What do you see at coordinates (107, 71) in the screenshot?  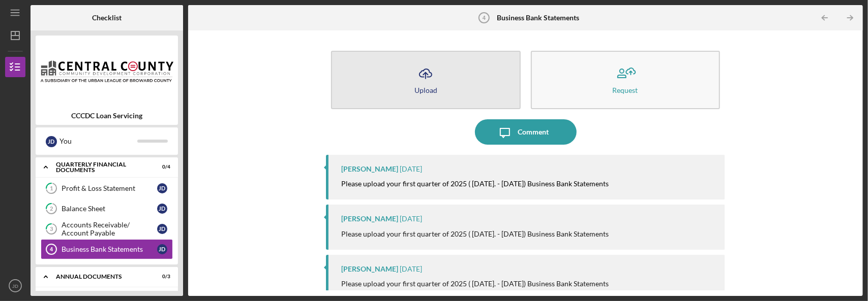 I see `img: Product logo` at bounding box center [107, 71].